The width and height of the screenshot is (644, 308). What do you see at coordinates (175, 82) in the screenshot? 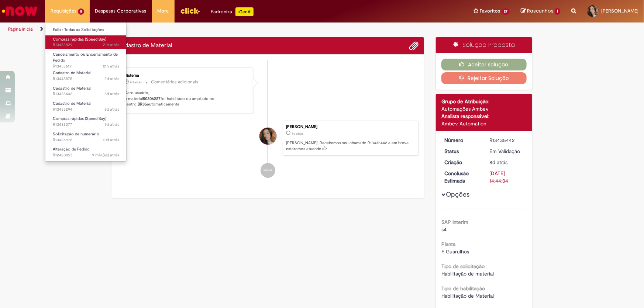
I see `small: Comentários adicionais` at bounding box center [175, 82].